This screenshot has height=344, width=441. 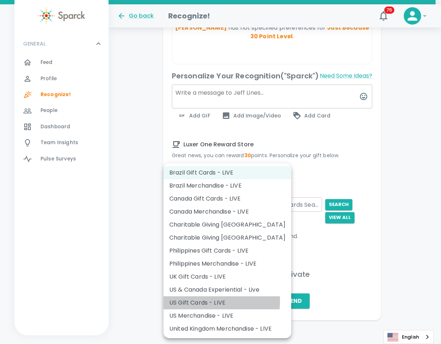 What do you see at coordinates (408, 337) in the screenshot?
I see `div: Language` at bounding box center [408, 337].